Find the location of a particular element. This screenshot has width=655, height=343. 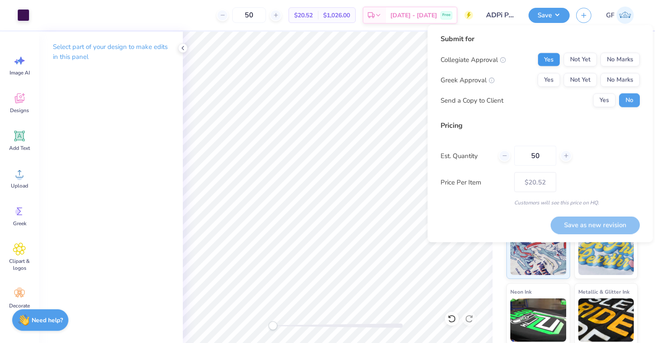

div: Greek Approval is located at coordinates (467, 80).